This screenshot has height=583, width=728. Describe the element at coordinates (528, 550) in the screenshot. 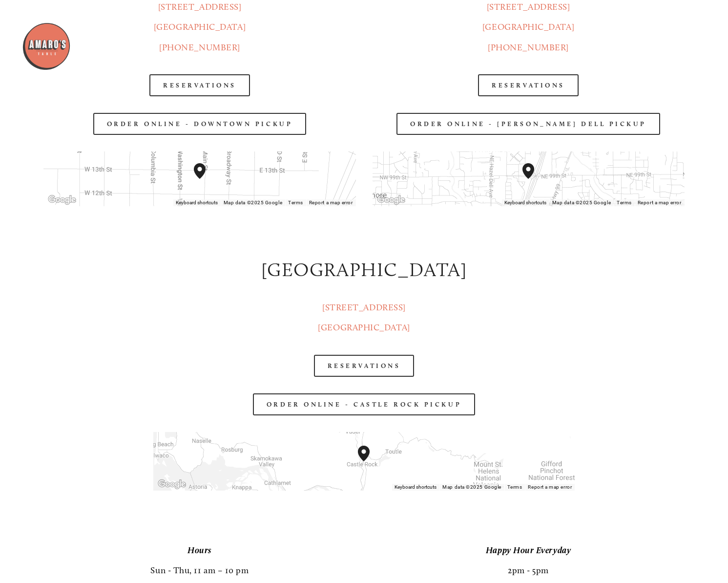

I see `em: Happy Hour Everyday` at that location.